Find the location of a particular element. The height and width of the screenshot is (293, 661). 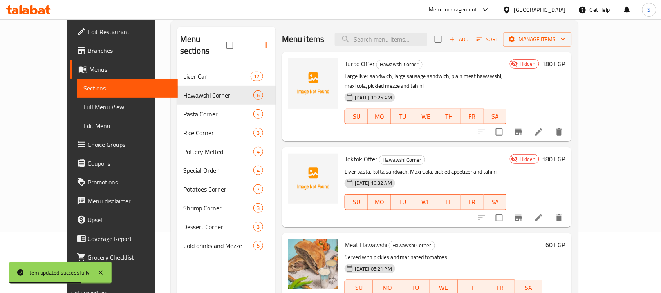

a: Full Menu View is located at coordinates (127, 107).